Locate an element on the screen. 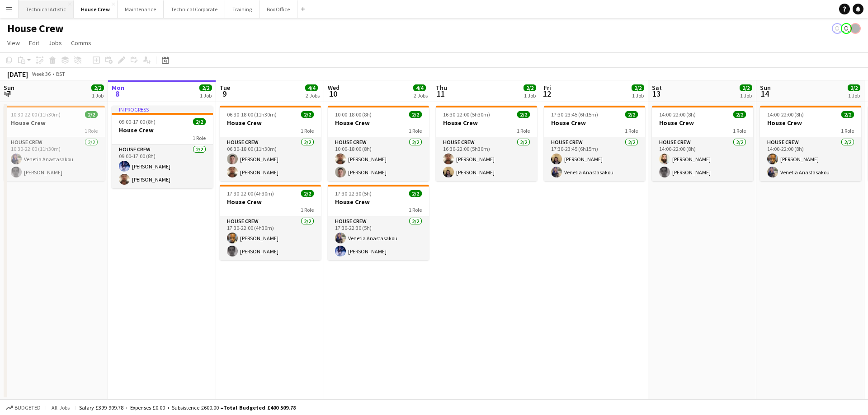  span: 16:30-22:00 (5h30m) is located at coordinates (466, 114).